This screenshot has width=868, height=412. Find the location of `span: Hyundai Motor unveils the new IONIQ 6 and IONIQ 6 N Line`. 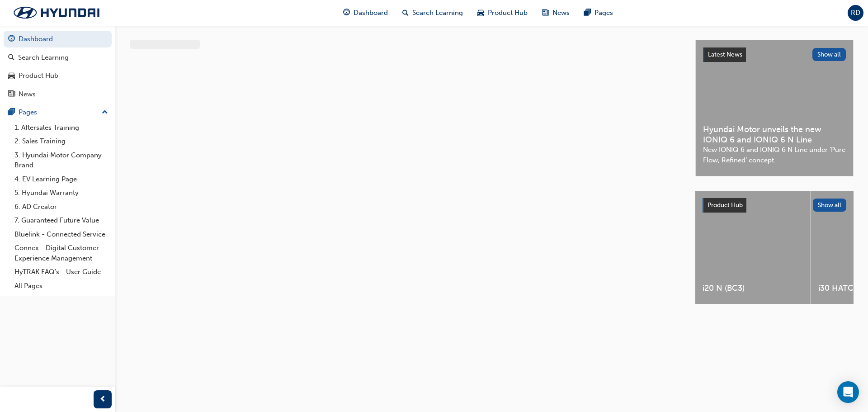

span: Hyundai Motor unveils the new IONIQ 6 and IONIQ 6 N Line is located at coordinates (775, 134).